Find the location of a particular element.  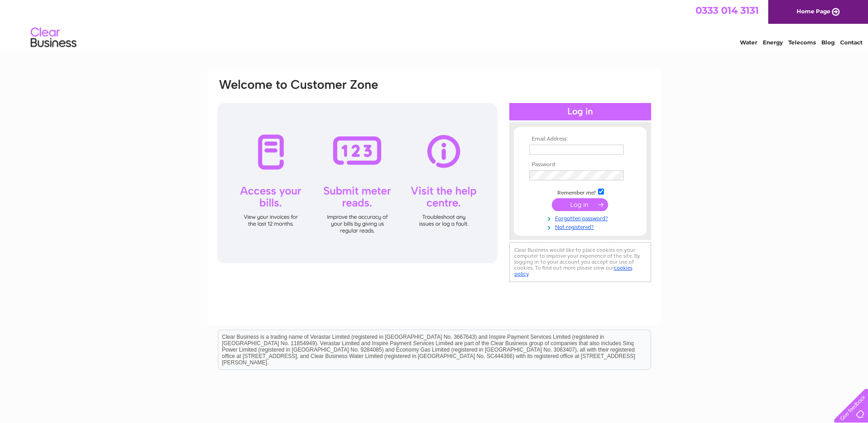

span: 0333 014 3131 is located at coordinates (727, 10).